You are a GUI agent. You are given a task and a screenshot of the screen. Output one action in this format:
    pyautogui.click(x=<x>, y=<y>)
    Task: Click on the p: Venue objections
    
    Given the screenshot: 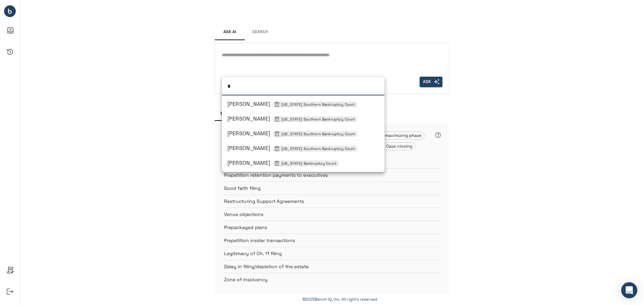 What is the action you would take?
    pyautogui.click(x=324, y=214)
    